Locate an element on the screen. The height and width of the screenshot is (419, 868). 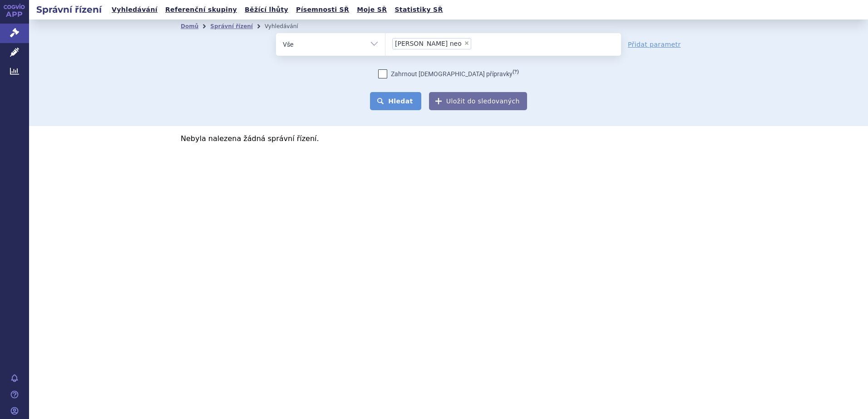
a: Běžící lhůty is located at coordinates (266, 9).